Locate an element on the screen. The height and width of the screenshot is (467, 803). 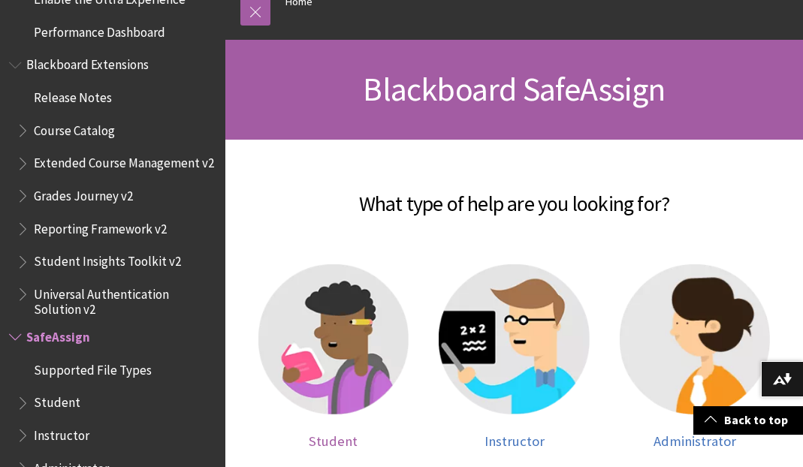
img: Instructor help is located at coordinates (514, 340).